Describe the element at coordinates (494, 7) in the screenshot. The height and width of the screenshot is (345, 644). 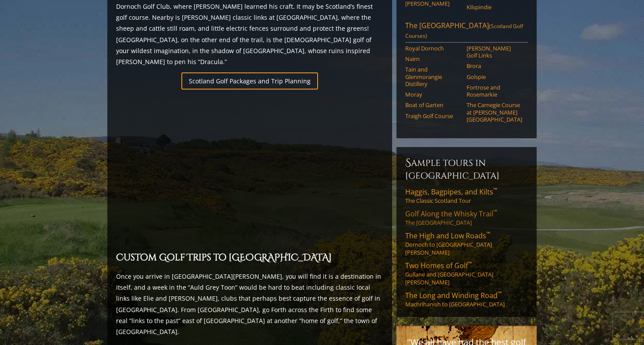
I see `a: Kilspindie` at that location.